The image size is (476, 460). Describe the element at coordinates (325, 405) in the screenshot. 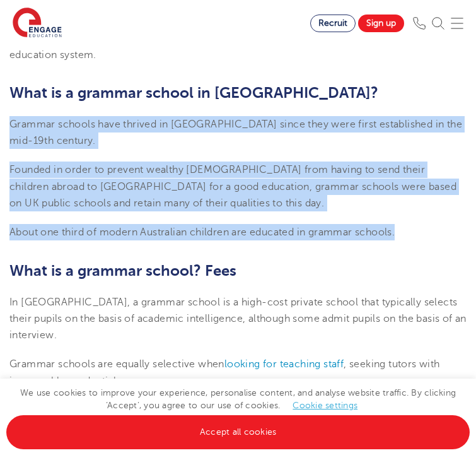

I see `a: Cookie settings` at that location.